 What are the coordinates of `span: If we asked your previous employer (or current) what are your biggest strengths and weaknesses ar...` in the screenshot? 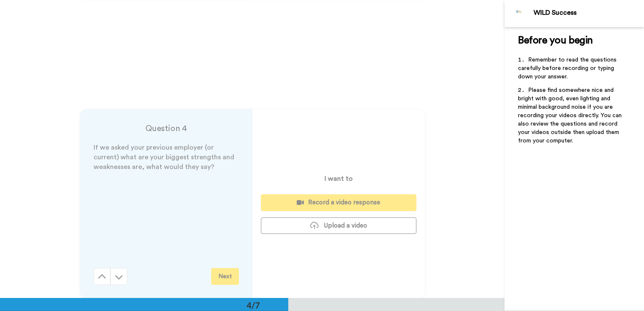 It's located at (165, 158).